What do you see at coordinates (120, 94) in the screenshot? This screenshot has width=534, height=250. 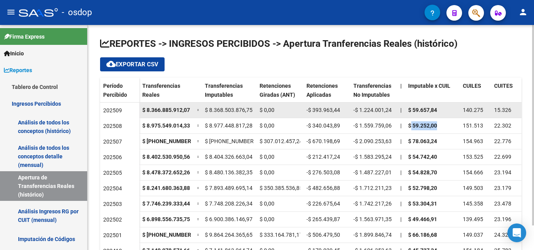 I see `datatable-header-cell: Período Percibido` at bounding box center [120, 94].